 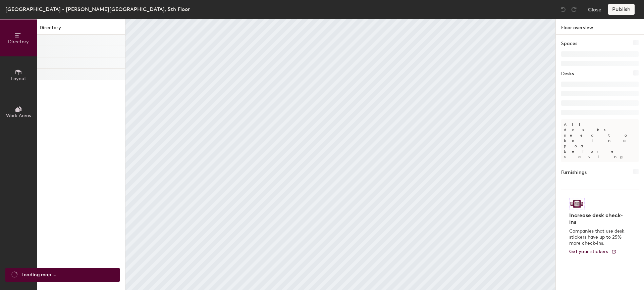 I want to click on h1: Furnishings, so click(x=574, y=172).